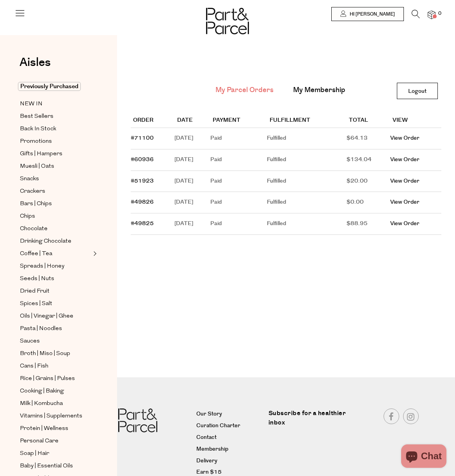 Image resolution: width=455 pixels, height=476 pixels. I want to click on button: Expand/Collapse Coffee | Tea, so click(94, 253).